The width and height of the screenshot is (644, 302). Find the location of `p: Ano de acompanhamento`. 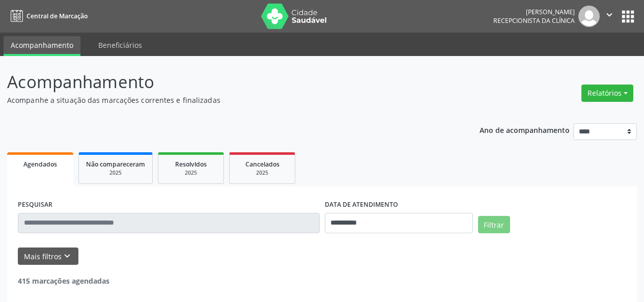

p: Ano de acompanhamento is located at coordinates (524, 129).